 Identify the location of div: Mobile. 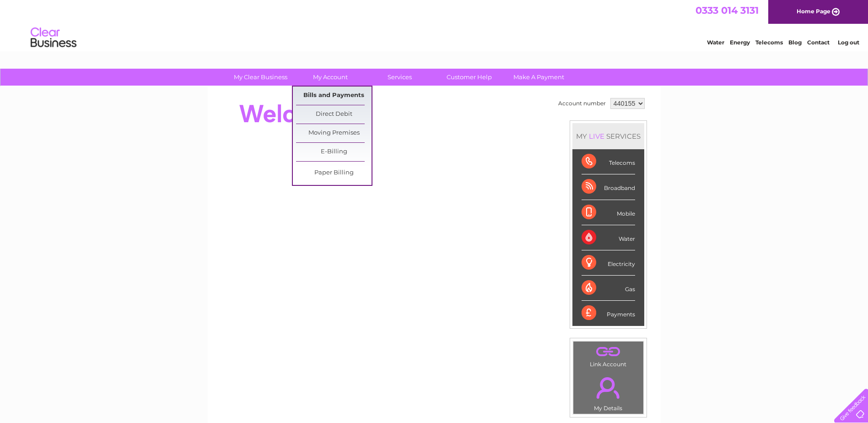
(608, 212).